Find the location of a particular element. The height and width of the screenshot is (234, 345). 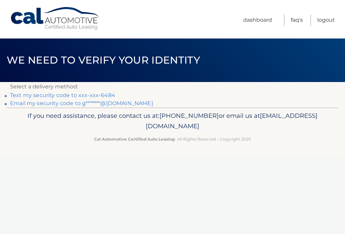

strong: Cal Automotive Certified Auto Leasing is located at coordinates (134, 139).